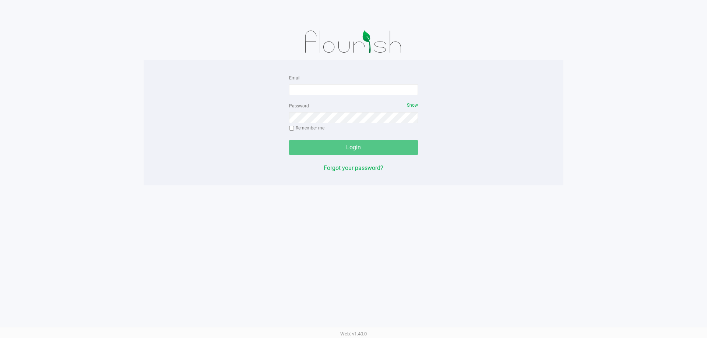 This screenshot has height=338, width=707. What do you see at coordinates (292, 128) in the screenshot?
I see `input: Remember me` at bounding box center [292, 128].